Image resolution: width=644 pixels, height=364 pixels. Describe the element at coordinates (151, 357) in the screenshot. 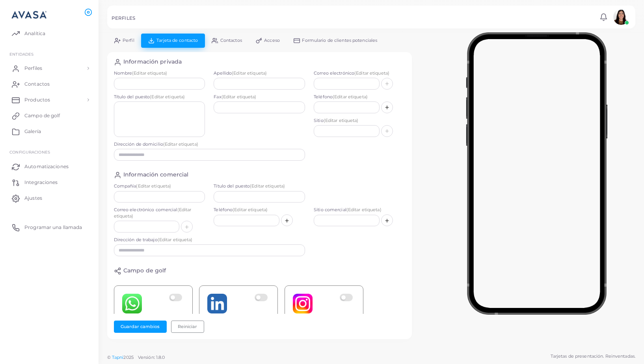

I see `font: Versión: 1.8.0` at that location.